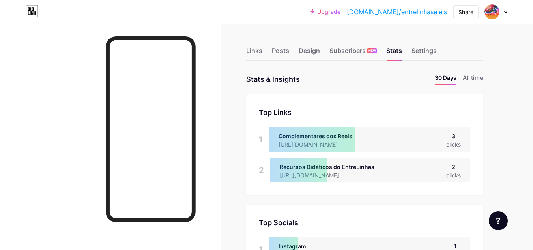  What do you see at coordinates (261, 139) in the screenshot?
I see `div: 1` at bounding box center [261, 139].